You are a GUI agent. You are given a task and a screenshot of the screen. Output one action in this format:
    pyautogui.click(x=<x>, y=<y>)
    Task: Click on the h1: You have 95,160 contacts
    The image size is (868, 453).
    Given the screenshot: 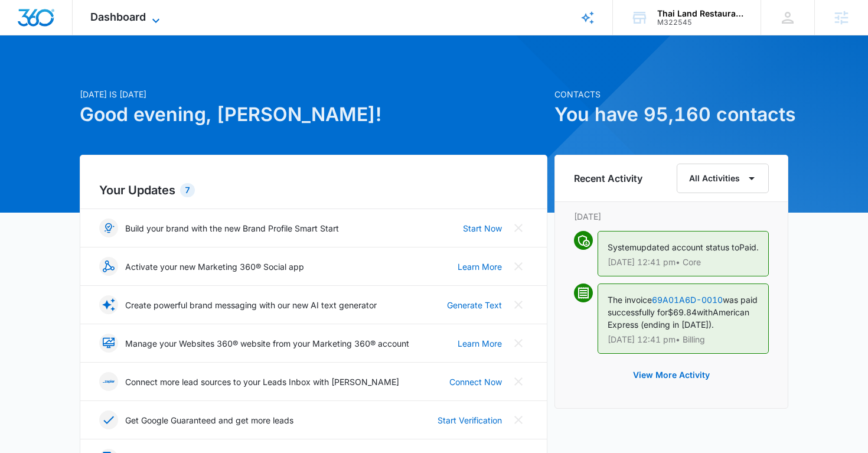 What is the action you would take?
    pyautogui.click(x=671, y=114)
    